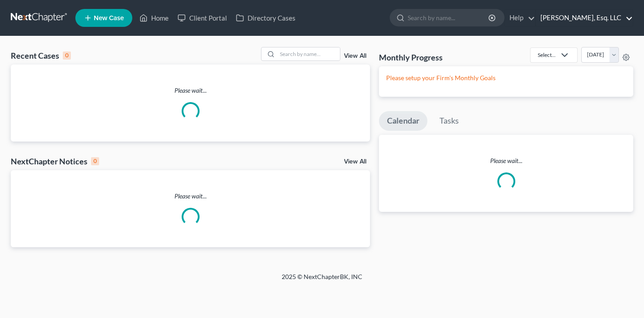 This screenshot has height=318, width=644. I want to click on a: Calendar, so click(403, 121).